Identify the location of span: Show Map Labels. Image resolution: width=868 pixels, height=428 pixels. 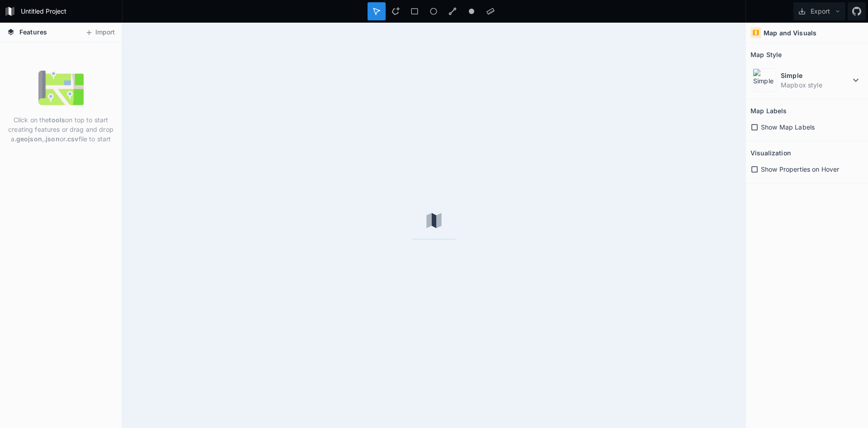
(788, 127).